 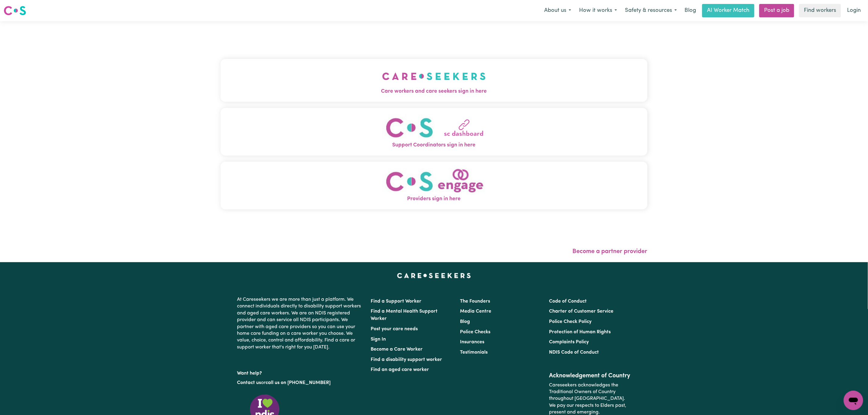 What do you see at coordinates (598, 10) in the screenshot?
I see `button: How it works` at bounding box center [598, 10].